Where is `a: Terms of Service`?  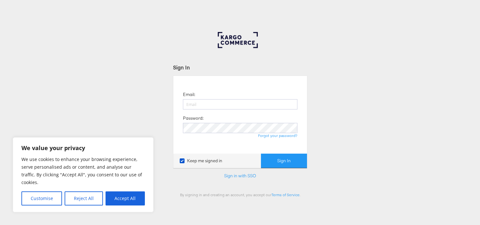
a: Terms of Service is located at coordinates (286, 194).